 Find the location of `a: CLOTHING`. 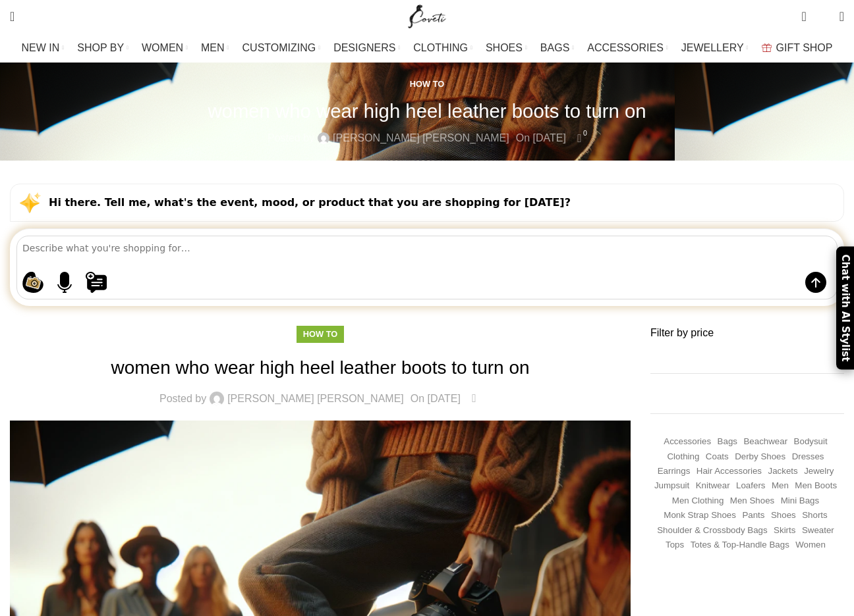

a: CLOTHING is located at coordinates (443, 48).